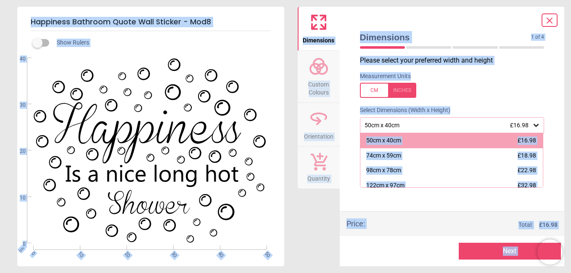  I want to click on div: 122cm x 97cm, so click(385, 186).